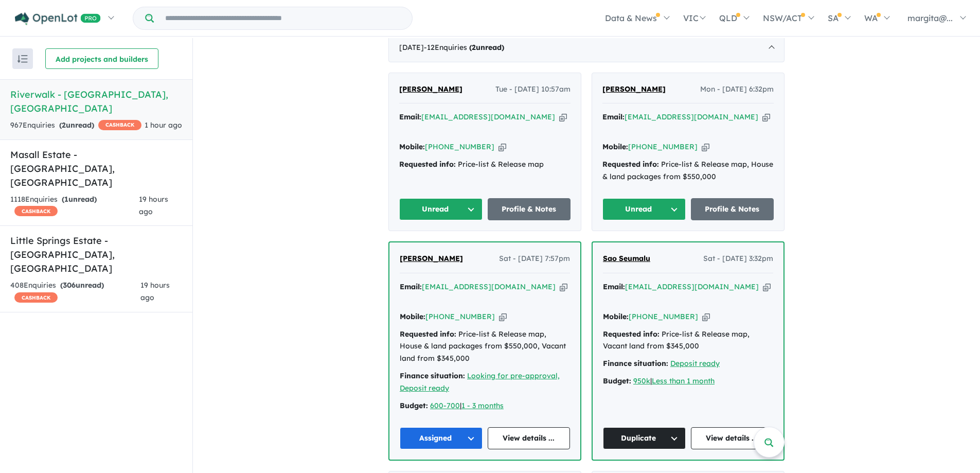 Image resolution: width=980 pixels, height=473 pixels. Describe the element at coordinates (688, 341) in the screenshot. I see `div: Price-list & Release map, Vacant land from $345,000` at that location.